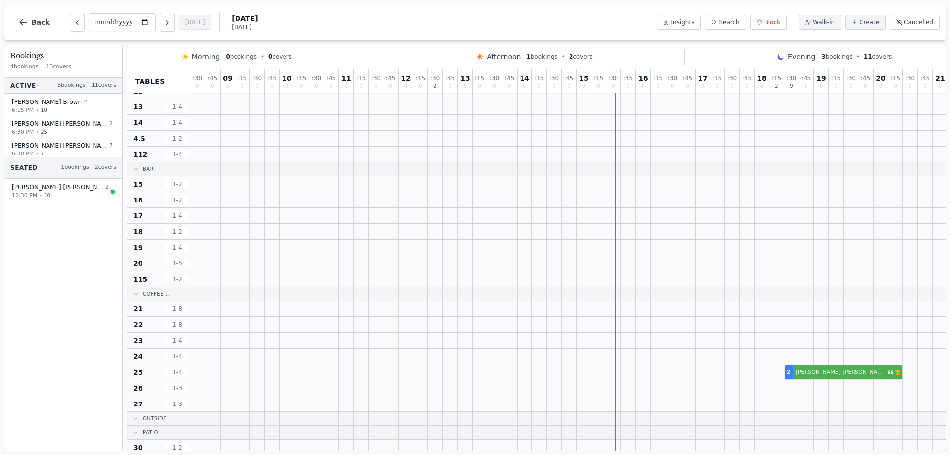 The width and height of the screenshot is (950, 455). What do you see at coordinates (542, 57) in the screenshot?
I see `span: bookings` at bounding box center [542, 57].